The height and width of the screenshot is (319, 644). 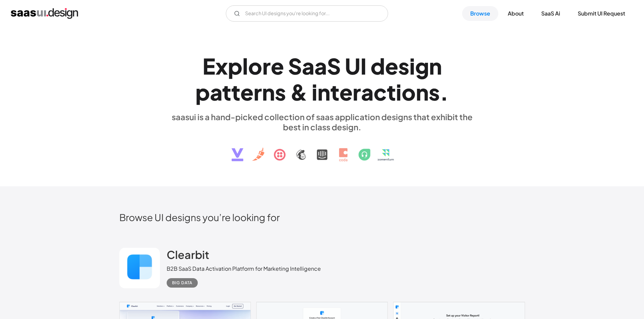 What do you see at coordinates (182, 283) in the screenshot?
I see `div: Big Data` at bounding box center [182, 283].